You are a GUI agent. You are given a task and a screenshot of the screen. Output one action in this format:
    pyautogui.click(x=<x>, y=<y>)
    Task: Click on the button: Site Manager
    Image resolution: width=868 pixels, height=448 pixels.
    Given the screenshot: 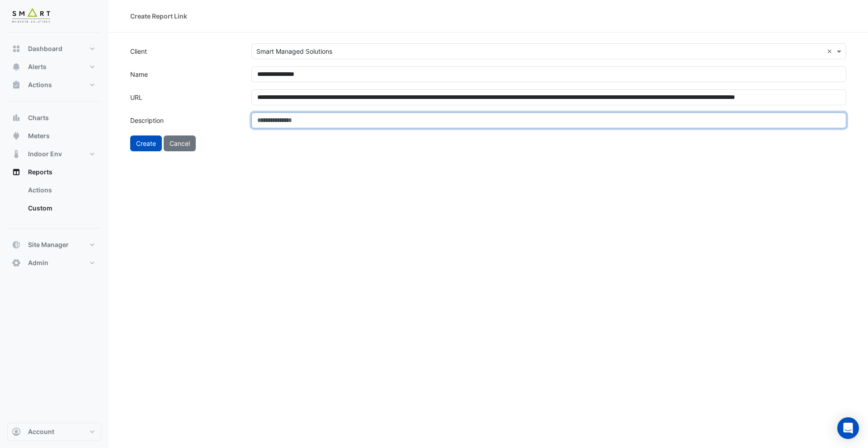 What is the action you would take?
    pyautogui.click(x=55, y=245)
    